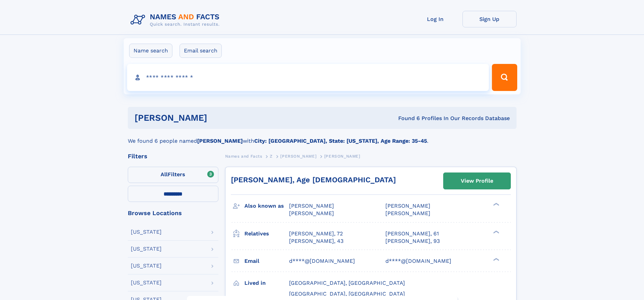 Image resolution: width=644 pixels, height=300 pixels. I want to click on a: Log In, so click(435, 19).